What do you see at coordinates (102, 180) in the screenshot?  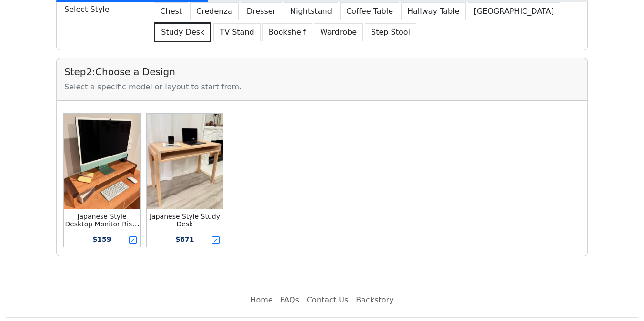 I see `button: Japanese Style Desktop Monitor Riser / Laptop StandJapanese Style Desktop Monitor Riser / Laptop ...` at bounding box center [102, 180].